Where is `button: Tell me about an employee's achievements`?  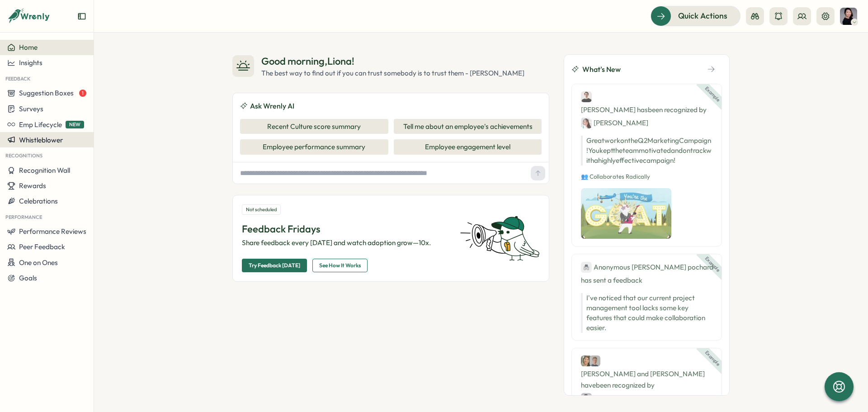 button: Tell me about an employee's achievements is located at coordinates (468, 127).